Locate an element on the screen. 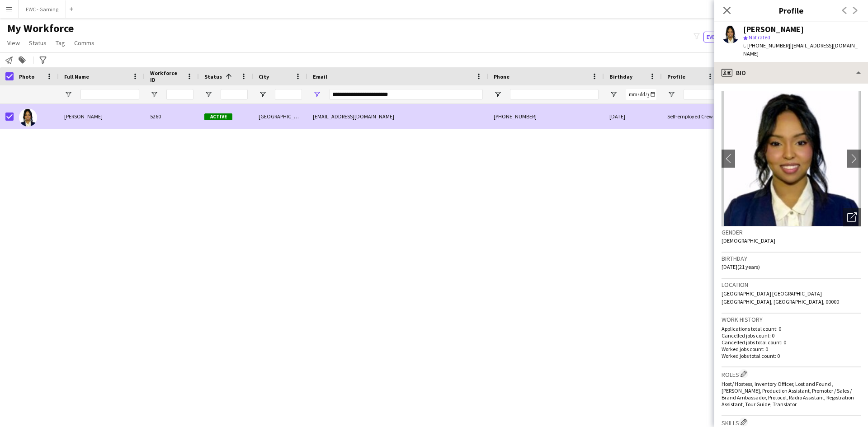  img: Crew avatar or photo is located at coordinates (791, 159).